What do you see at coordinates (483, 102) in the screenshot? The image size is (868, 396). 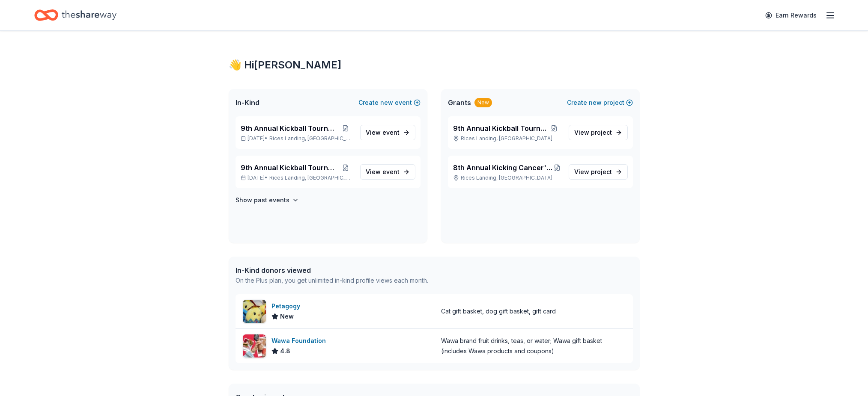 I see `div: New` at bounding box center [483, 102].